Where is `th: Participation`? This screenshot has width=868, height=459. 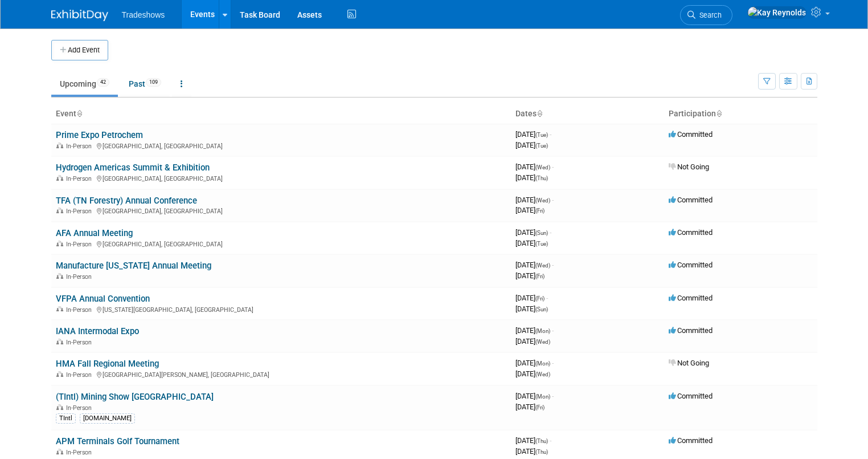 th: Participation is located at coordinates (740, 114).